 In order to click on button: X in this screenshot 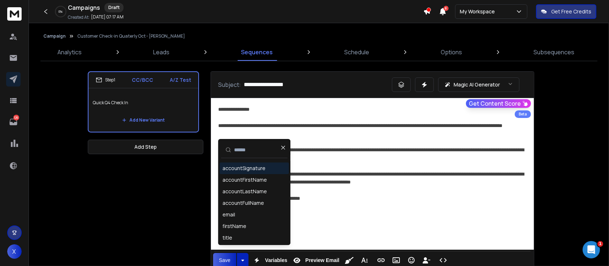, I will do `click(14, 251)`.